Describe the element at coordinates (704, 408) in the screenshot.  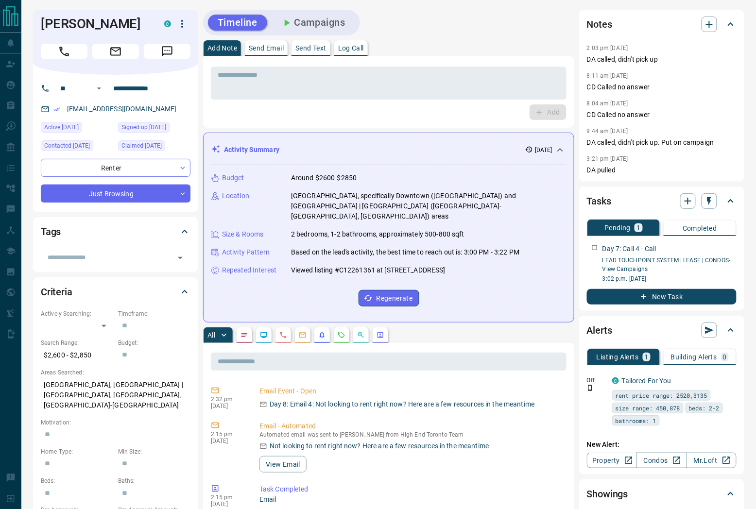
I see `span: beds: 2-2` at that location.